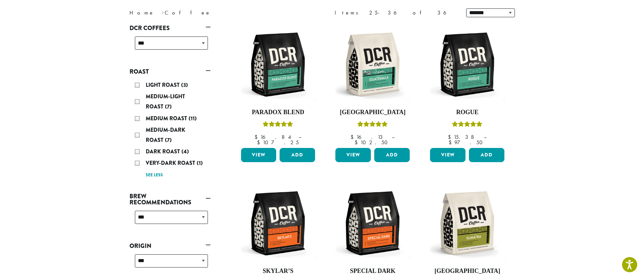 The image size is (644, 279). I want to click on span: Light Roast, so click(163, 85).